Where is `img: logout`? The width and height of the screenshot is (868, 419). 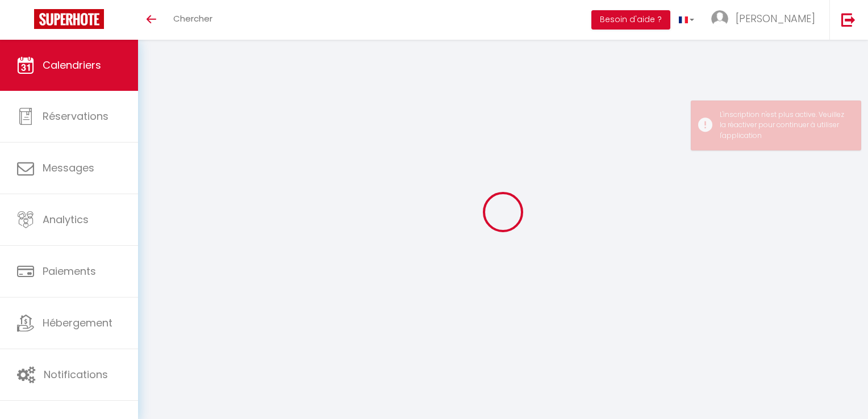 img: logout is located at coordinates (848, 20).